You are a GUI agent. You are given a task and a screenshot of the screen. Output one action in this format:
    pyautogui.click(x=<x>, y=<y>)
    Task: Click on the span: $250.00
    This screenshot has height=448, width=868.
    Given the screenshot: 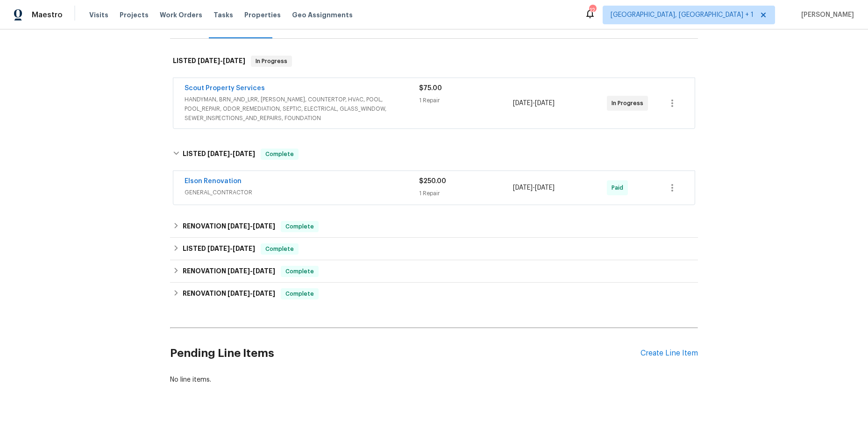 What is the action you would take?
    pyautogui.click(x=433, y=182)
    